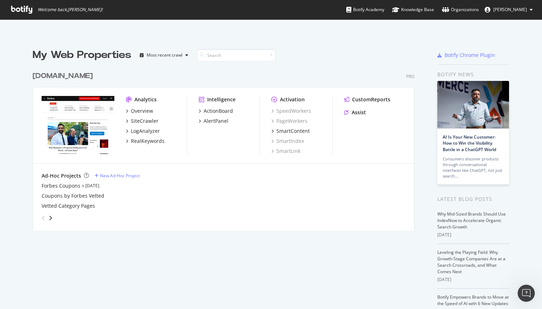  What do you see at coordinates (292, 100) in the screenshot?
I see `div: Activation` at bounding box center [292, 100].